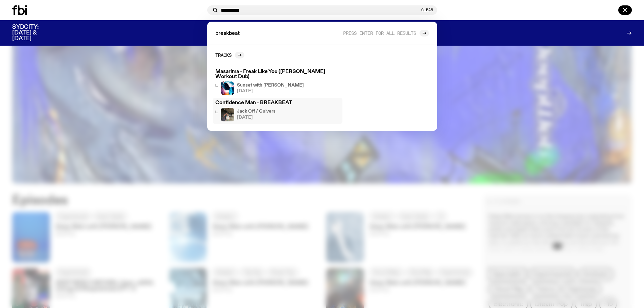 This screenshot has width=644, height=308. I want to click on button: Clear, so click(427, 10).